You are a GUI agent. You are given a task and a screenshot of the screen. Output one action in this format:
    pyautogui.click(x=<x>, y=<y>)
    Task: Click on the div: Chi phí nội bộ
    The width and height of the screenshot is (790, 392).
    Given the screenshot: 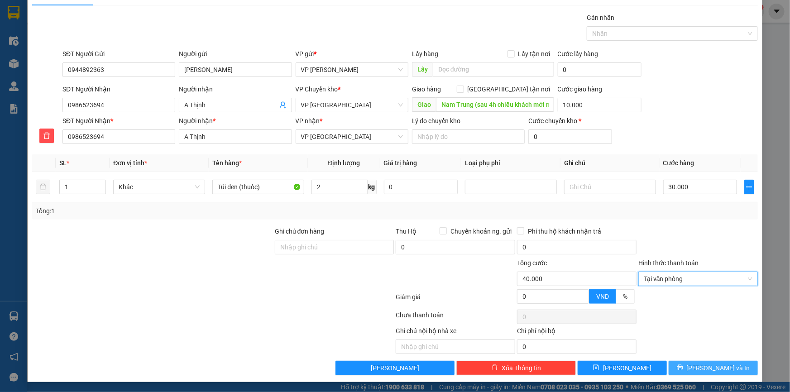 What is the action you would take?
    pyautogui.click(x=577, y=333)
    